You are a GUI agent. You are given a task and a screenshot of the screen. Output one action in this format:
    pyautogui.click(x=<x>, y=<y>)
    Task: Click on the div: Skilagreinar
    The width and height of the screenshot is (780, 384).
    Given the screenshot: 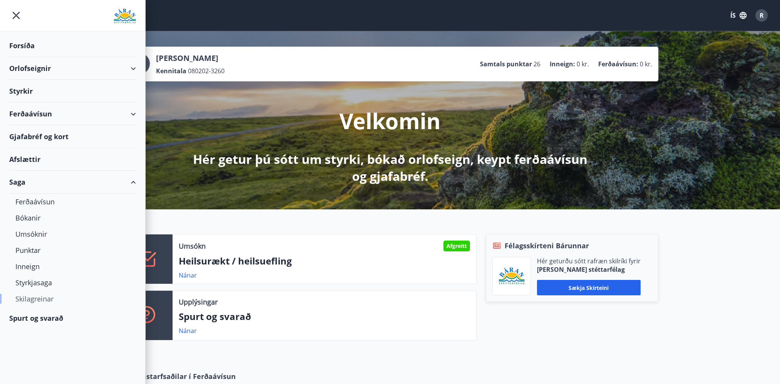 What is the action you would take?
    pyautogui.click(x=72, y=298)
    